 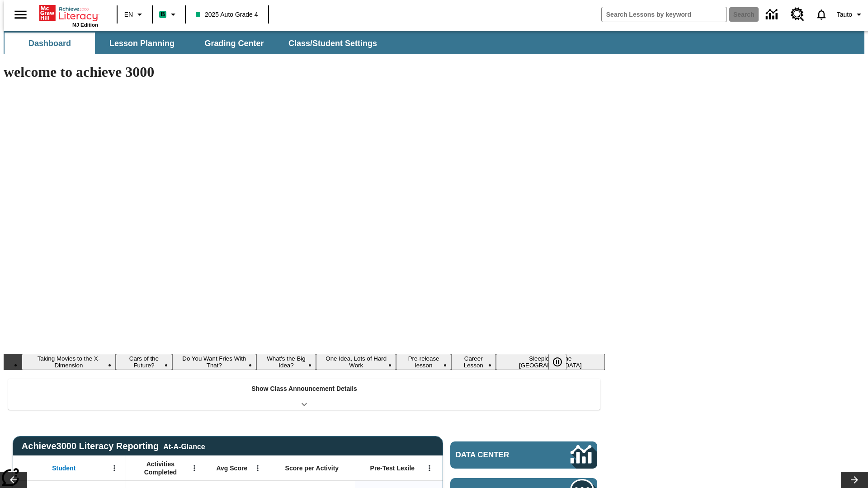 I want to click on button: Lesson carousel, Next, so click(x=855, y=480).